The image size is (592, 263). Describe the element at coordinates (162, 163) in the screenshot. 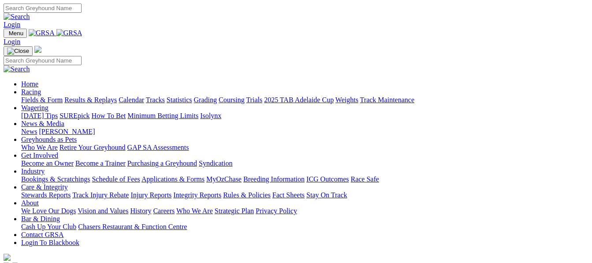

I see `a: Purchasing a Greyhound` at that location.